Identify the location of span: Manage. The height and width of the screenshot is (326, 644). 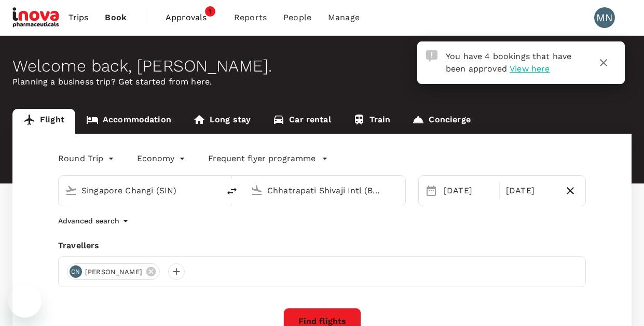
(343, 18).